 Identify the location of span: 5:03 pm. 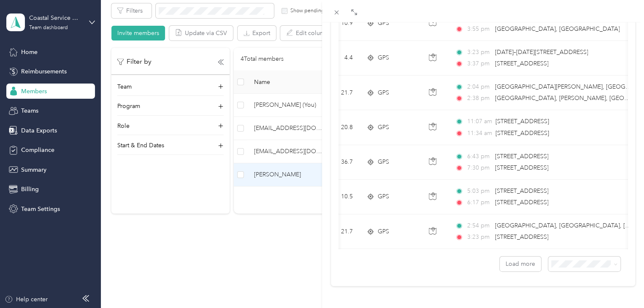
(478, 191).